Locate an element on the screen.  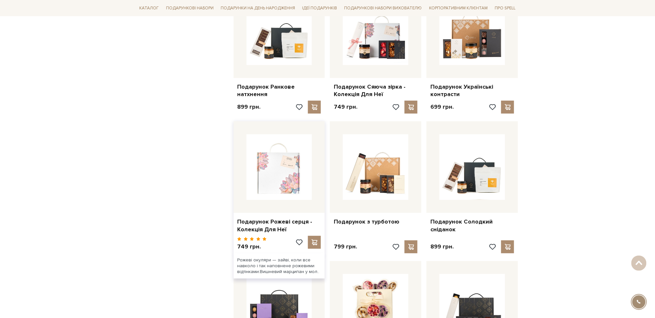
a: Корпоративним клієнтам is located at coordinates (458, 8).